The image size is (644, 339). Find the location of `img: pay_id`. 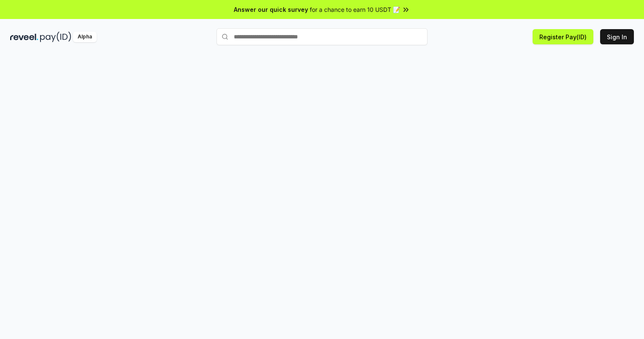

img: pay_id is located at coordinates (56, 37).